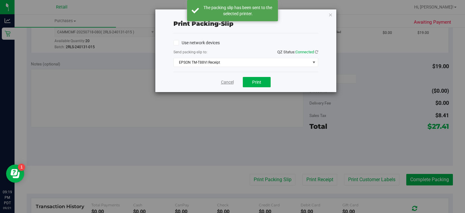 This screenshot has width=465, height=213. What do you see at coordinates (4, 3) in the screenshot?
I see `span: 1` at bounding box center [4, 3].